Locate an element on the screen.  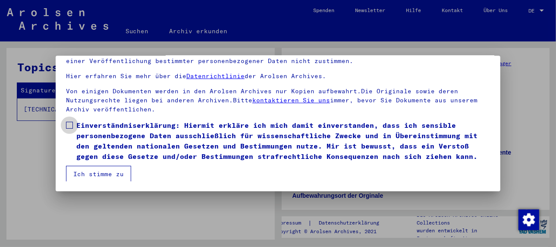
p: Hier erfahren Sie mehr über die der Arolsen Archives. is located at coordinates (278, 76).